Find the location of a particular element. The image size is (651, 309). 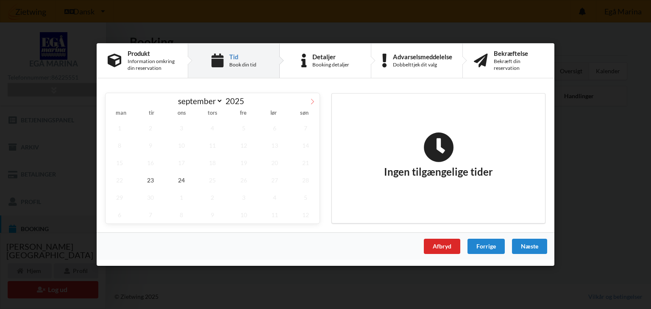

span: oktober 12, 2025 is located at coordinates (305, 215).